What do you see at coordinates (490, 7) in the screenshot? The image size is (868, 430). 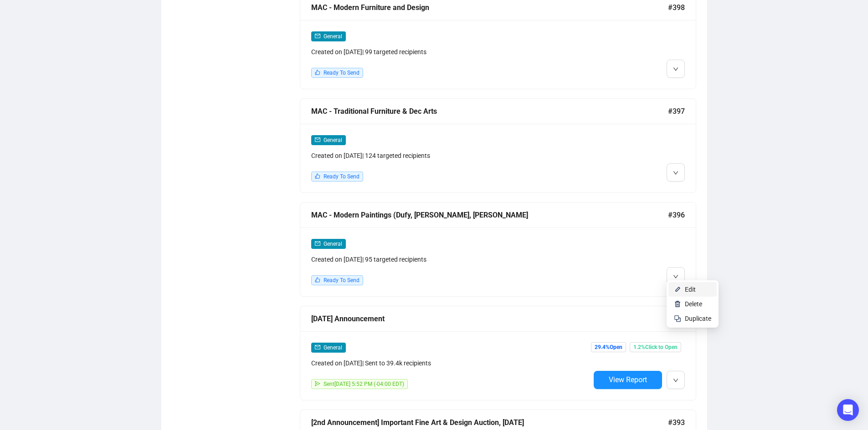 I see `div: MAC - Modern Furniture and Design` at bounding box center [490, 7].